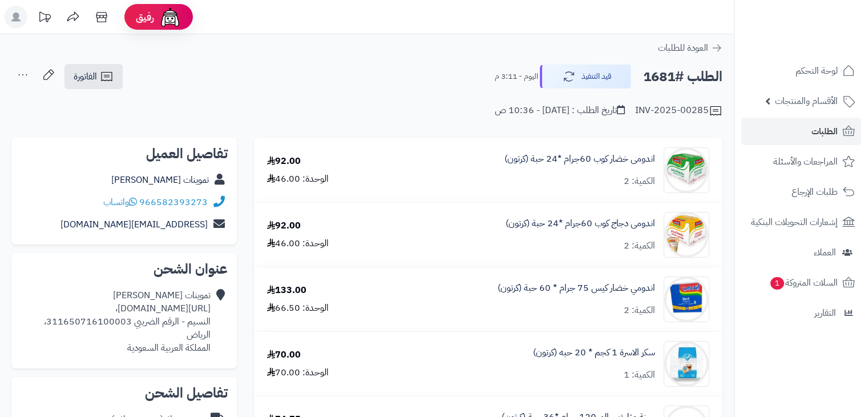  What do you see at coordinates (686, 364) in the screenshot?
I see `img: 1747422643-H9NtV8ZjzdFc2NGcwko8EIkc2J63vLRu-90x90.jpg` at bounding box center [686, 364].